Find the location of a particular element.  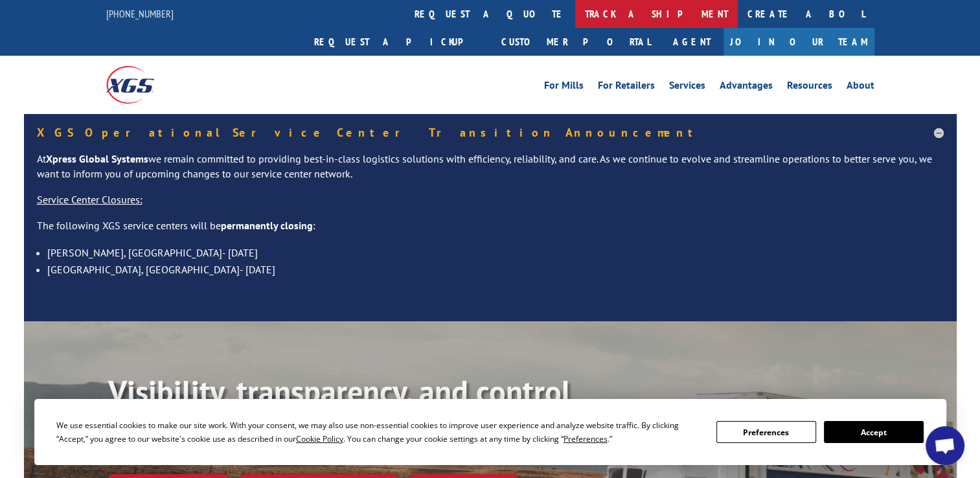

a: Customer Portal is located at coordinates (576, 42).